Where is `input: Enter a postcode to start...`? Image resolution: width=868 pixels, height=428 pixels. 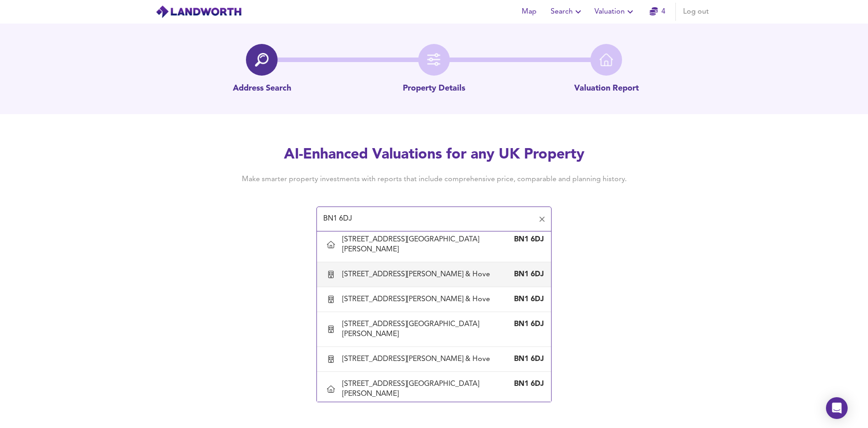
input: Enter a postcode to start... is located at coordinates (428, 219).